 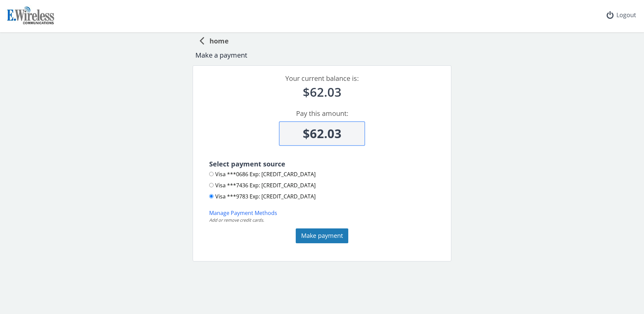 What do you see at coordinates (322, 79) in the screenshot?
I see `div: Your current balance is:` at bounding box center [322, 79].